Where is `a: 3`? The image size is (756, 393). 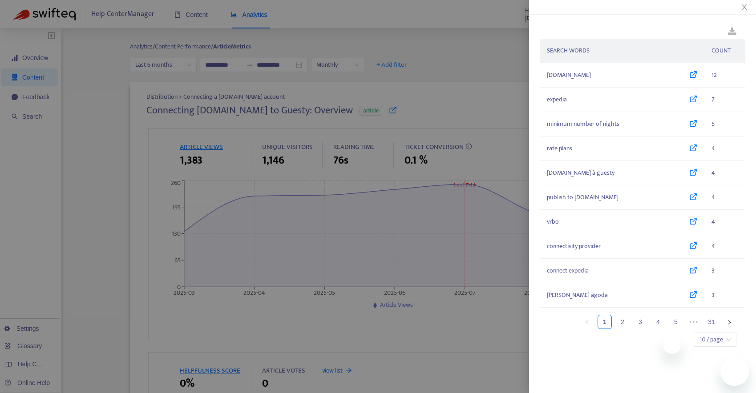 a: 3 is located at coordinates (640, 322).